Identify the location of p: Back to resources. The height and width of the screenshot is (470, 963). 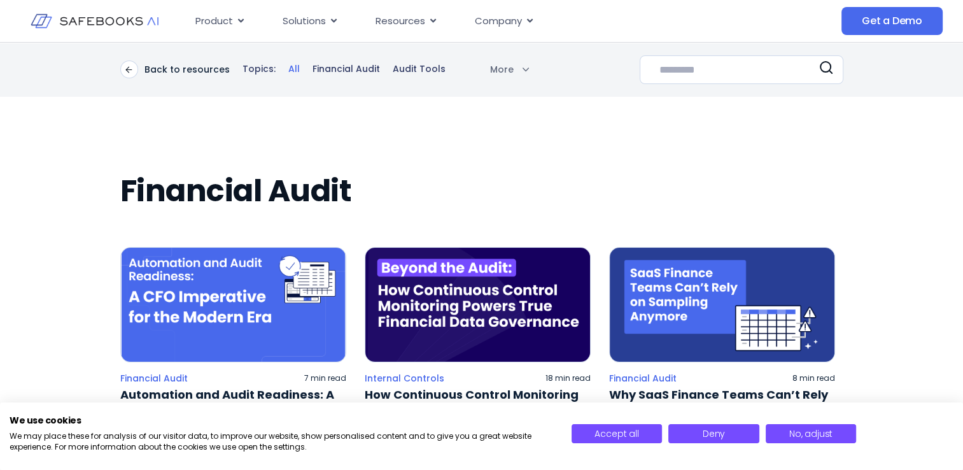
(187, 69).